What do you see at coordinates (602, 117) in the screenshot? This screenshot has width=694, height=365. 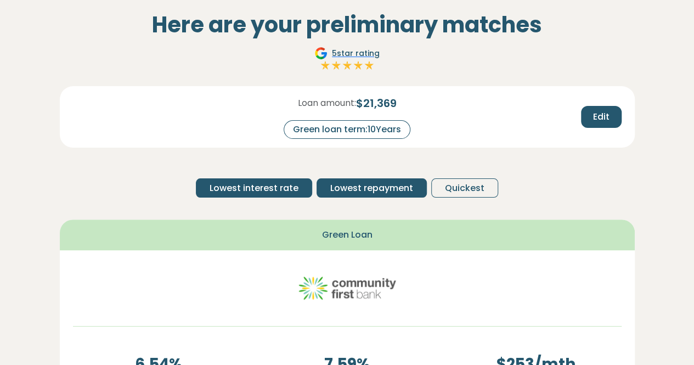 I see `button: Edit` at bounding box center [602, 117].